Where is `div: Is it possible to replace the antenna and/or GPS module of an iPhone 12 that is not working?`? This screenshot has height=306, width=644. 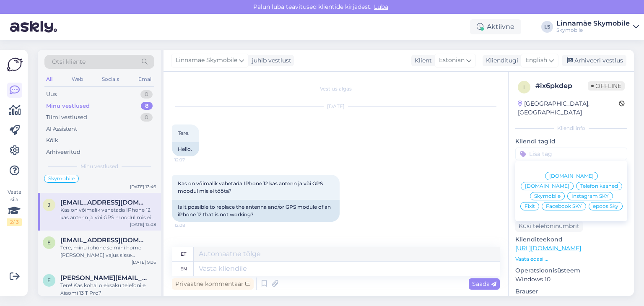 div: Is it possible to replace the antenna and/or GPS module of an iPhone 12 that is not working? is located at coordinates (256, 211).